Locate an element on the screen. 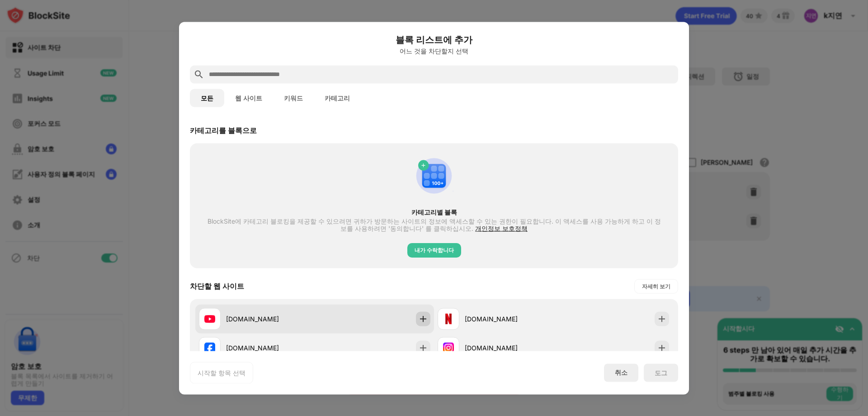  button: 웹 사이트 is located at coordinates (248, 98).